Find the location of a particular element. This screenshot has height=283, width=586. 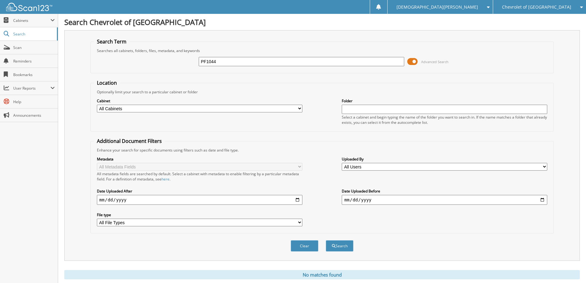

span: Search is located at coordinates (34, 34).